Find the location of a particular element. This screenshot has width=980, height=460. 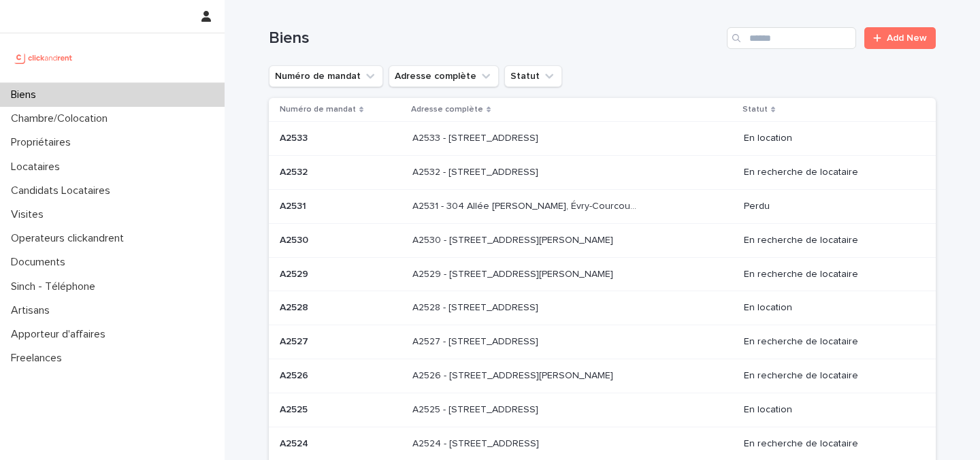

a: Add New is located at coordinates (899, 38).